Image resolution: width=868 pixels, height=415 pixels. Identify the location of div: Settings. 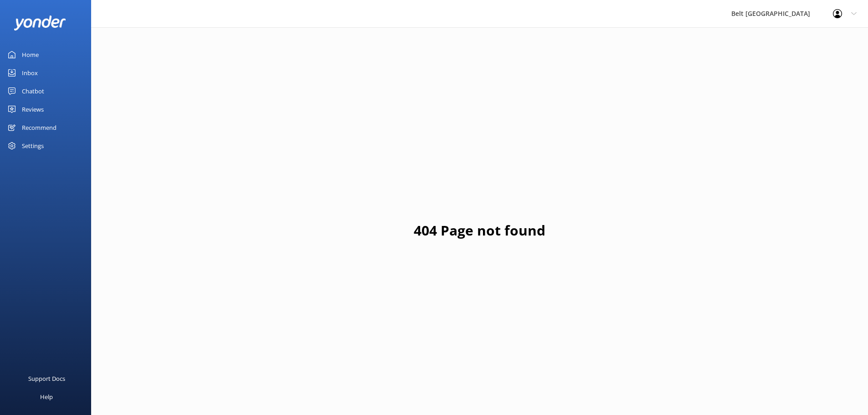
(33, 146).